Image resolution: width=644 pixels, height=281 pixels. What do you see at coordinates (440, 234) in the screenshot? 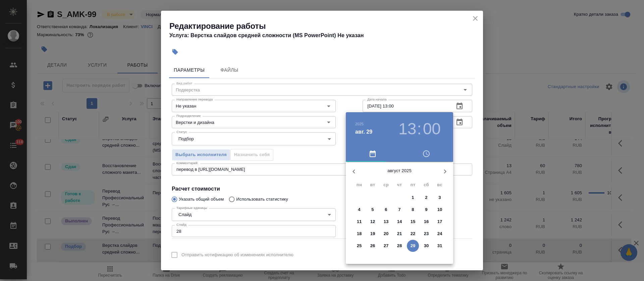
I see `p: 24` at bounding box center [440, 234].